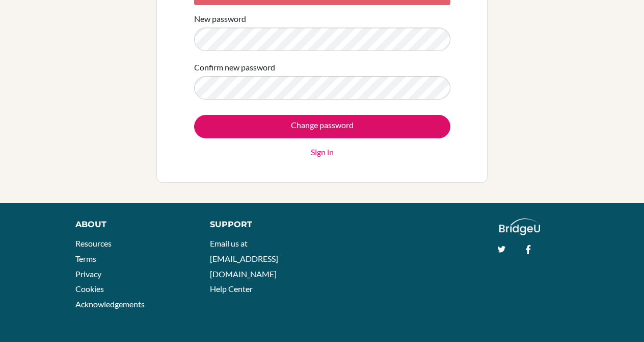 The height and width of the screenshot is (342, 644). Describe the element at coordinates (85, 258) in the screenshot. I see `a: Terms` at that location.